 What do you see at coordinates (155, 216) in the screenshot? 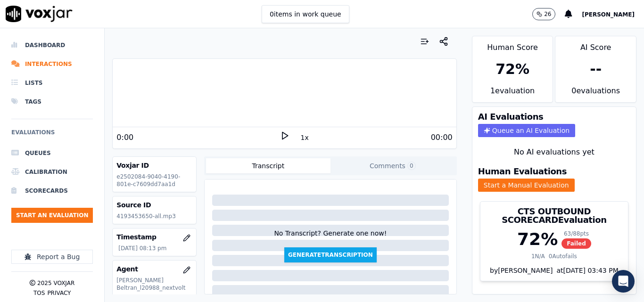
I see `p: 4193453650-all.mp3` at bounding box center [155, 216].